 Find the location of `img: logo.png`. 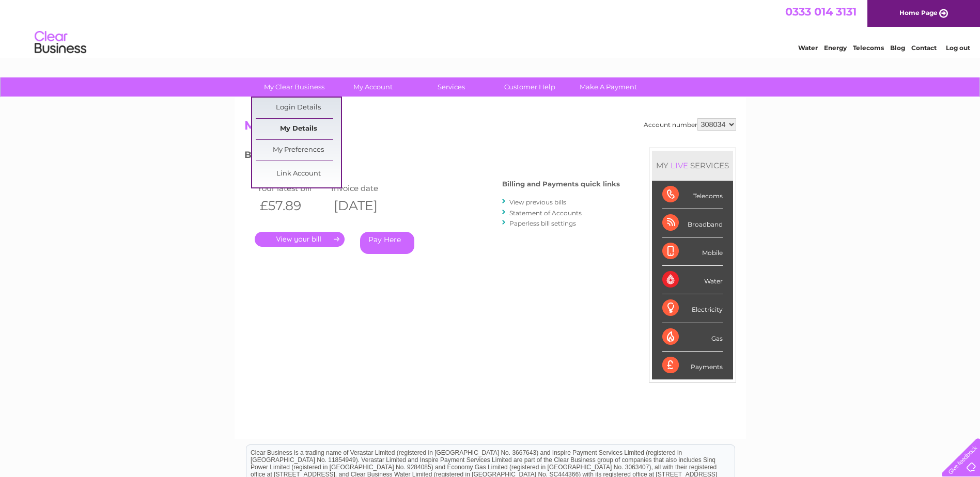

img: logo.png is located at coordinates (61, 42).